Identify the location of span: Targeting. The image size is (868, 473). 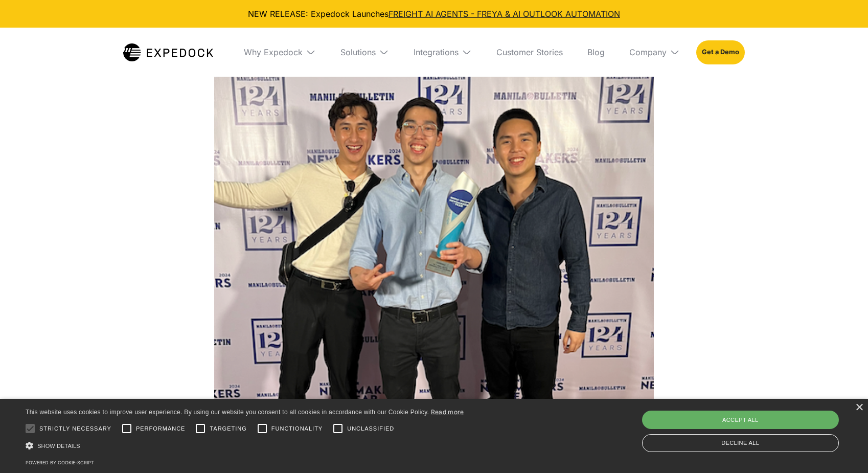
(228, 429).